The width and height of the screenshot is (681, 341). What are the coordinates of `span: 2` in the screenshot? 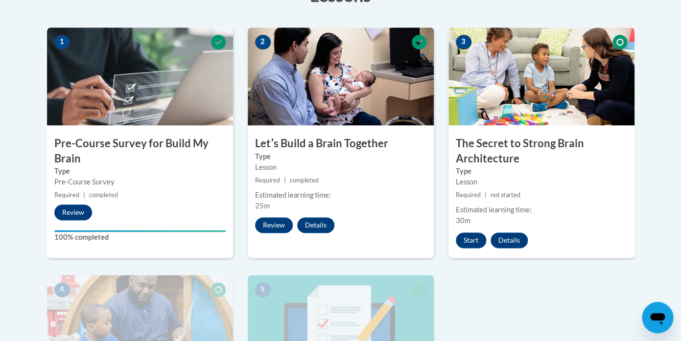 It's located at (263, 42).